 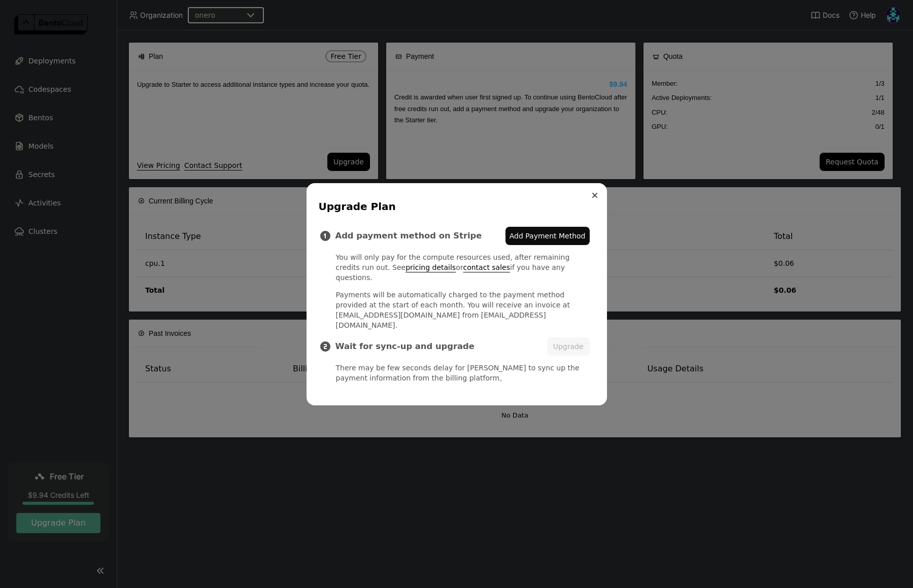 What do you see at coordinates (548, 235) in the screenshot?
I see `span: Add Payment Method` at bounding box center [548, 235].